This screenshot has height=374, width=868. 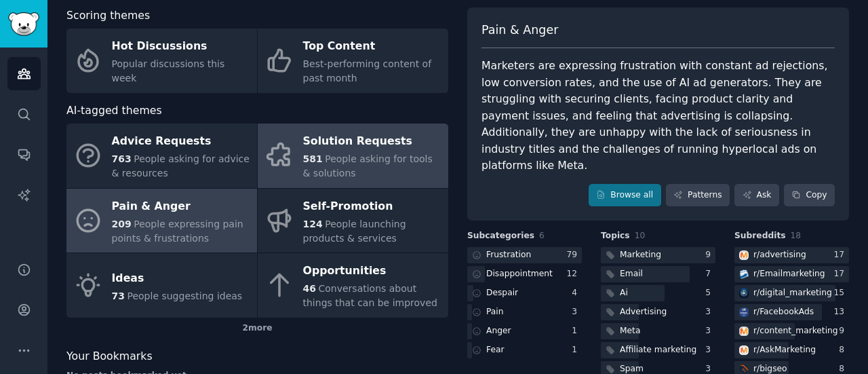 I want to click on span: People expressing pain points & frustrations, so click(x=178, y=230).